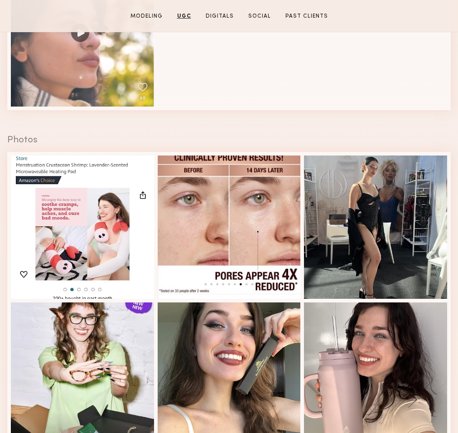 Image resolution: width=458 pixels, height=433 pixels. Describe the element at coordinates (220, 16) in the screenshot. I see `a: Digitals` at that location.